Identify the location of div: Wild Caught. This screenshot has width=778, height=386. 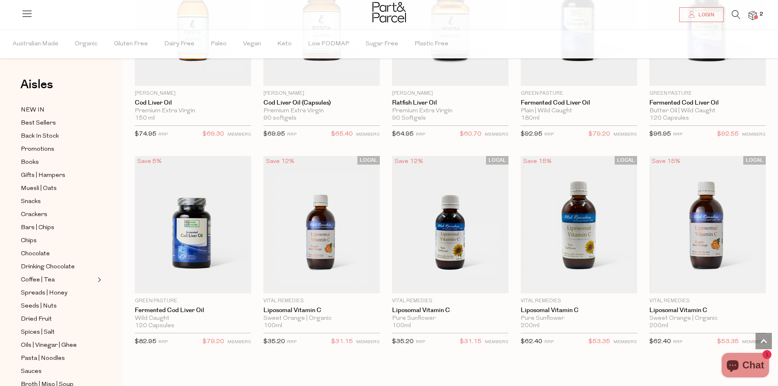
(193, 318).